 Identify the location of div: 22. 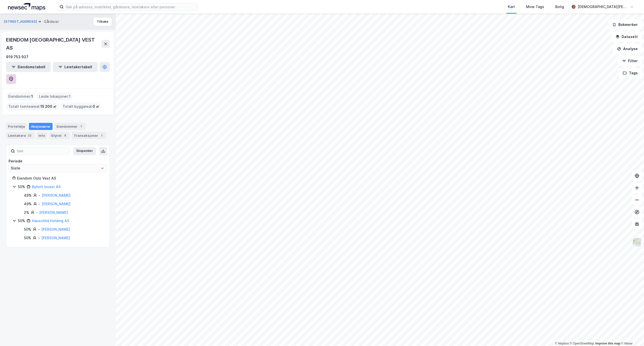
(30, 135).